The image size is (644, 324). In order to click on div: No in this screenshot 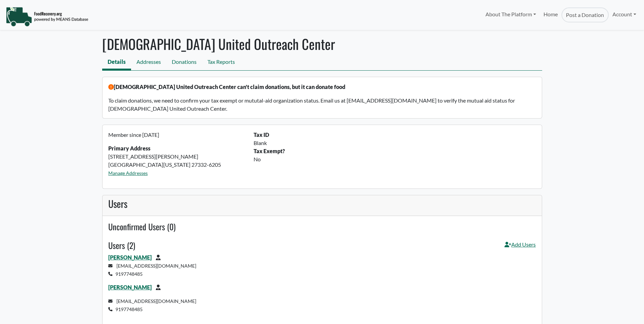, I will do `click(394, 159)`.